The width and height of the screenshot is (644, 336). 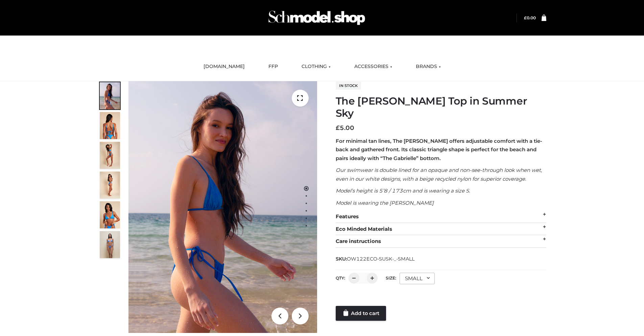 What do you see at coordinates (345, 128) in the screenshot?
I see `bdi: 5.00` at bounding box center [345, 128].